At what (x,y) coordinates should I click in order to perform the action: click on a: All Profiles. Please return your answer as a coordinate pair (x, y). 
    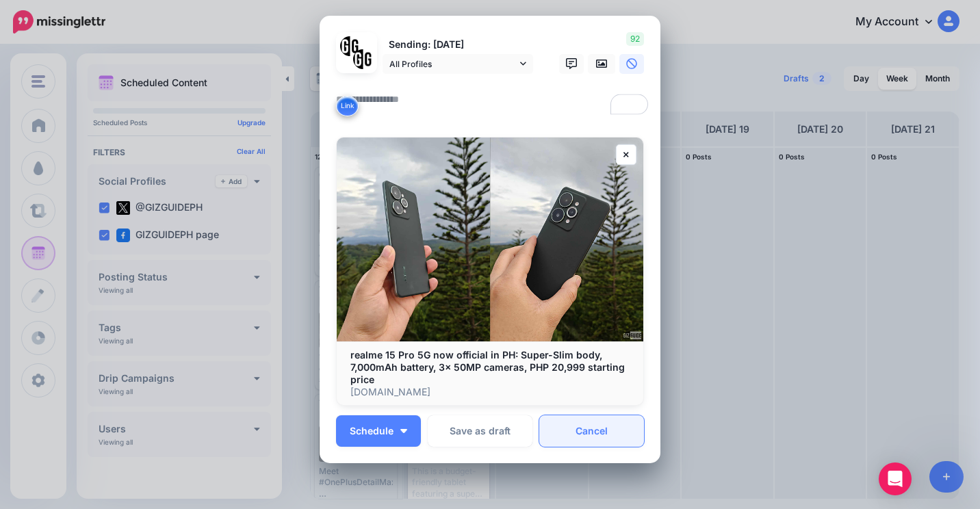
    Looking at the image, I should click on (458, 63).